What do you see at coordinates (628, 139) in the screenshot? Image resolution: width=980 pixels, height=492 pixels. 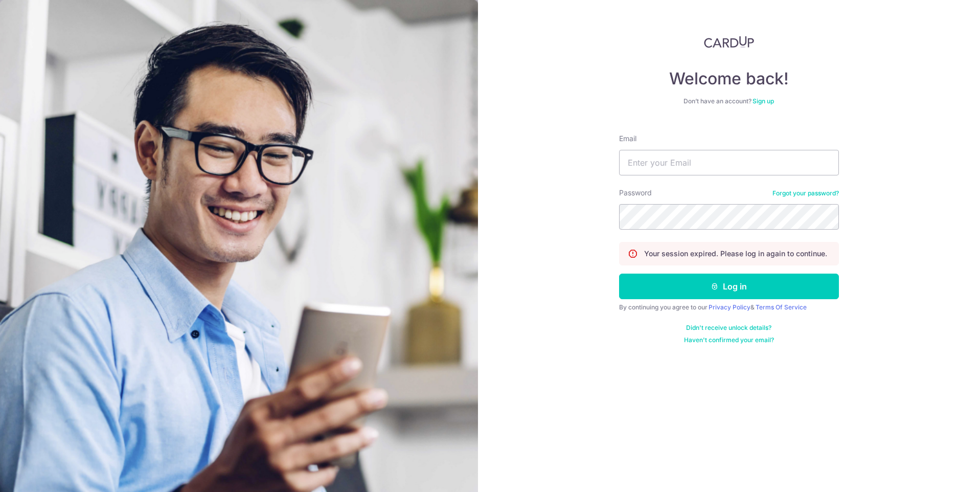 I see `label: Email` at bounding box center [628, 139].